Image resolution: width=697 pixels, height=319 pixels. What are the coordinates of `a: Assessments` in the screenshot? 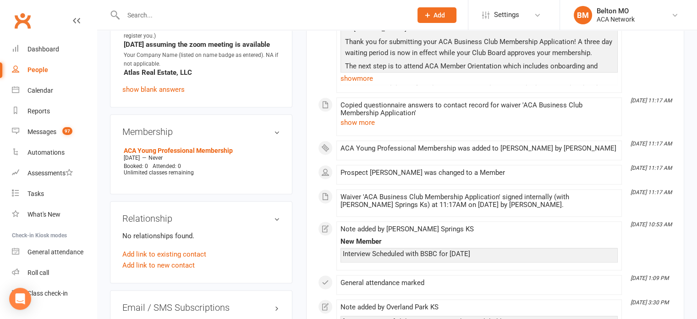 It's located at (54, 173).